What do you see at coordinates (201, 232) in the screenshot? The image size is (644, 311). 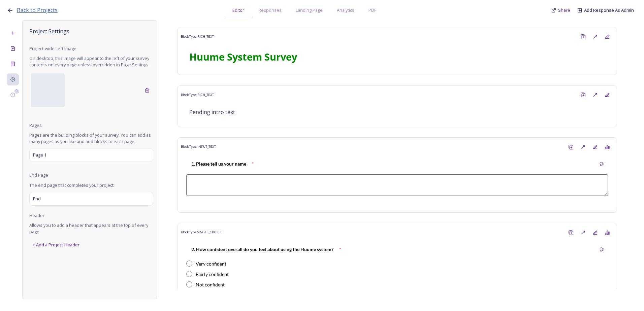 I see `span: Block Type: SINGLE_CHOICE` at bounding box center [201, 232].